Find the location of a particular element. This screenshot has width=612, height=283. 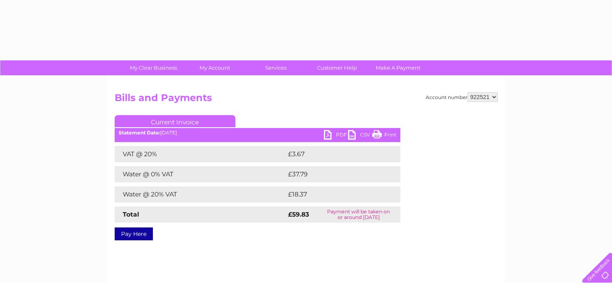

a: Print is located at coordinates (384, 136).